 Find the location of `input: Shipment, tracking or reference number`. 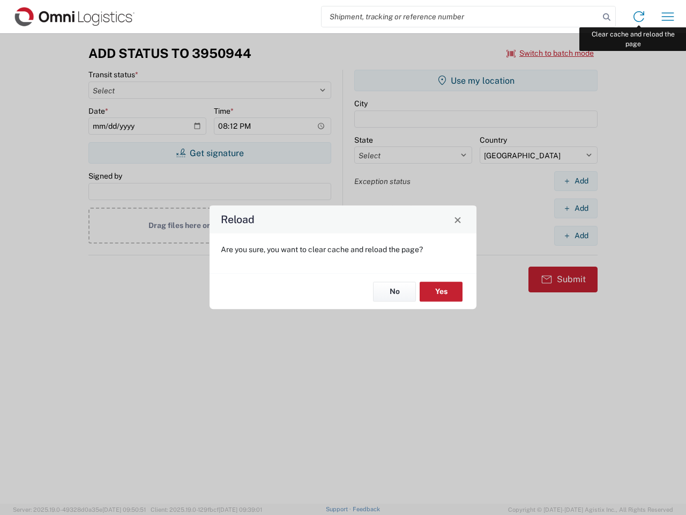

input: Shipment, tracking or reference number is located at coordinates (460, 17).